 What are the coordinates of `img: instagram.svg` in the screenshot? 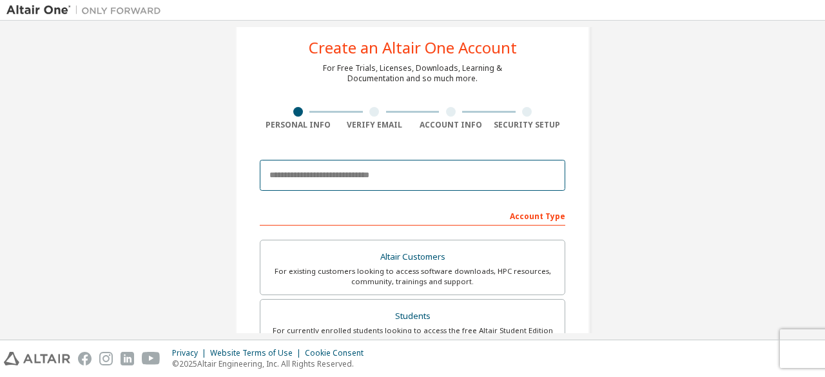 It's located at (106, 359).